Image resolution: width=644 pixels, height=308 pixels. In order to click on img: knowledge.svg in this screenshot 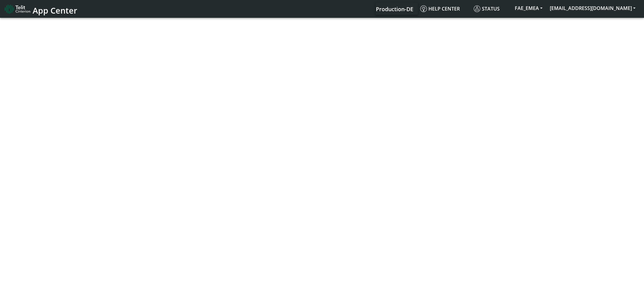, I will do `click(423, 9)`.